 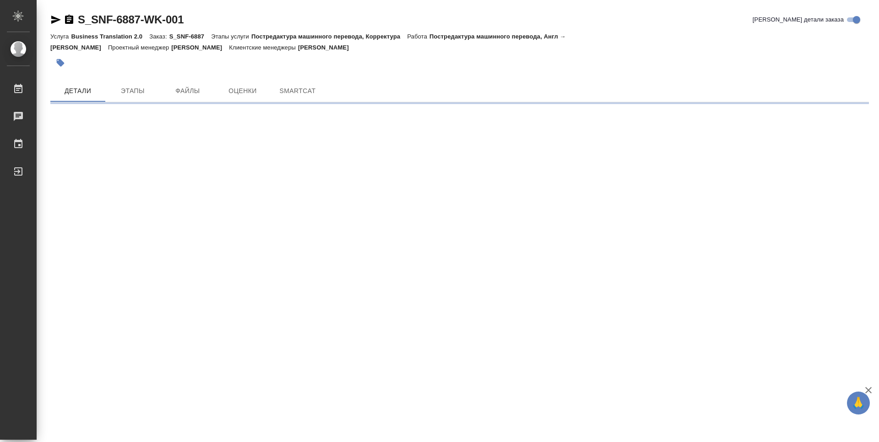 What do you see at coordinates (159, 36) in the screenshot?
I see `p: Заказ:` at bounding box center [159, 36].